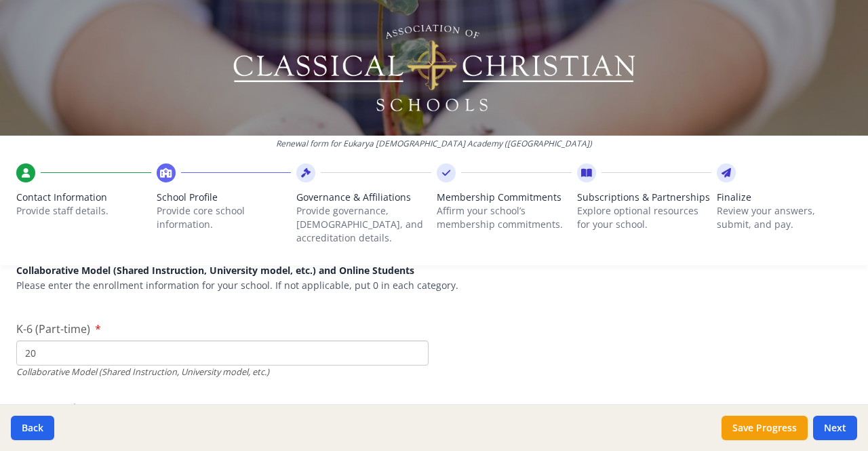 This screenshot has width=868, height=451. I want to click on p: Explore optional resources for your school., so click(644, 218).